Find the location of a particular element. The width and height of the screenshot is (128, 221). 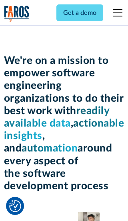

span: automation is located at coordinates (50, 148).